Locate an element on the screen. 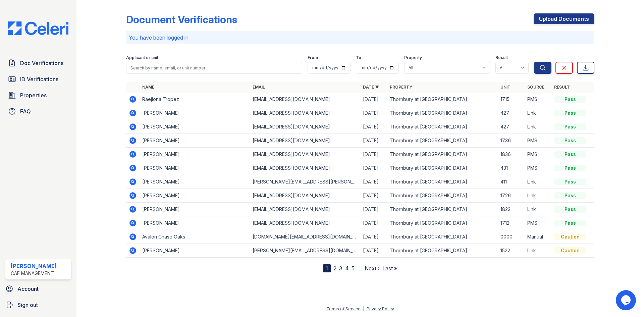 This screenshot has height=317, width=644. td: 431 is located at coordinates (511, 168).